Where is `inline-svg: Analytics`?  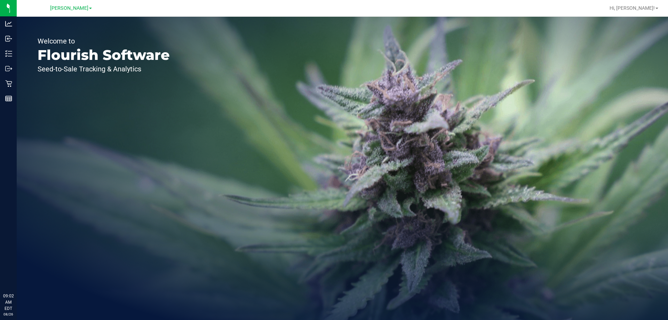 inline-svg: Analytics is located at coordinates (9, 24).